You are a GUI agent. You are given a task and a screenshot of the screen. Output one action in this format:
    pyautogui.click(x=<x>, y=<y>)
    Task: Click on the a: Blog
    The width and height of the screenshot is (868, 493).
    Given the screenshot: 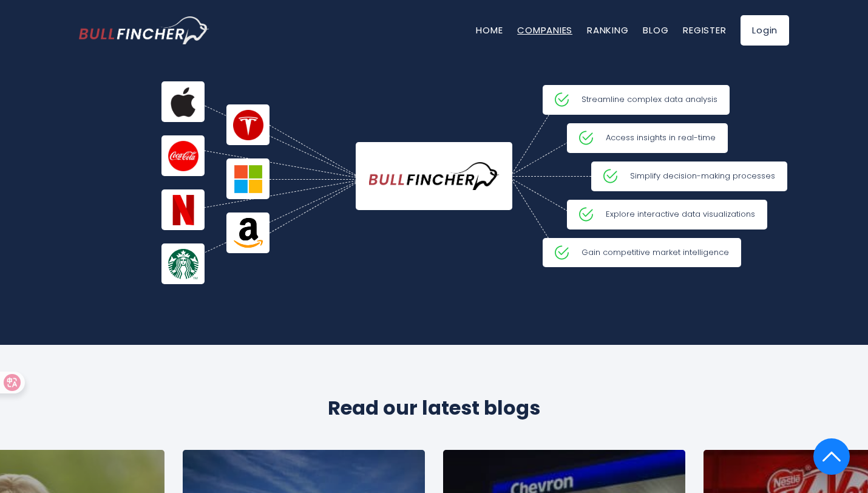 What is the action you would take?
    pyautogui.click(x=655, y=30)
    